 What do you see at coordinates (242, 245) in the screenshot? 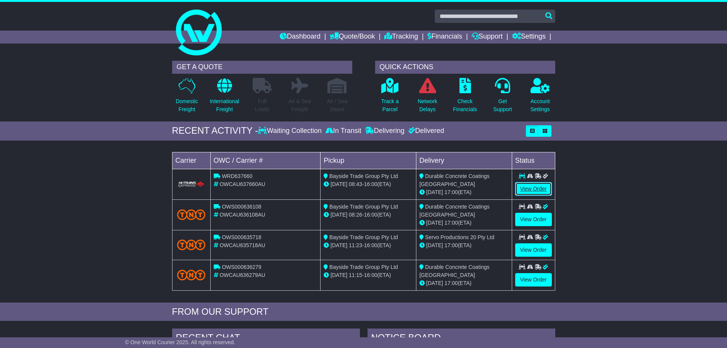
I see `span: OWCAU635718AU` at bounding box center [242, 245].